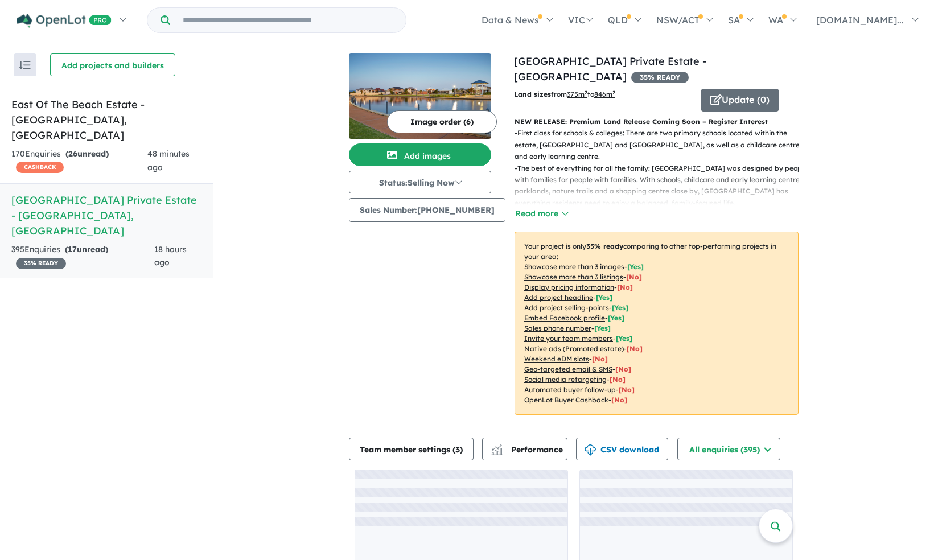 The image size is (934, 560). Describe the element at coordinates (420, 96) in the screenshot. I see `a: Bletchley Park Private Estate - Southern River` at that location.